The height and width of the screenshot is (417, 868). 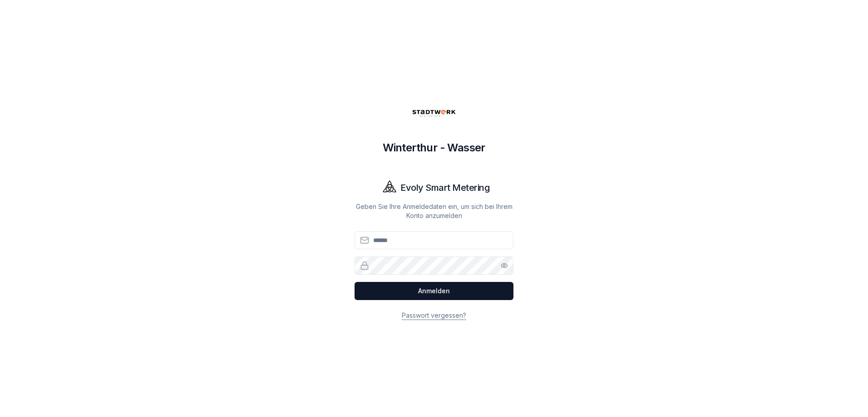 What do you see at coordinates (389, 188) in the screenshot?
I see `img: Evoly Logo` at bounding box center [389, 188].